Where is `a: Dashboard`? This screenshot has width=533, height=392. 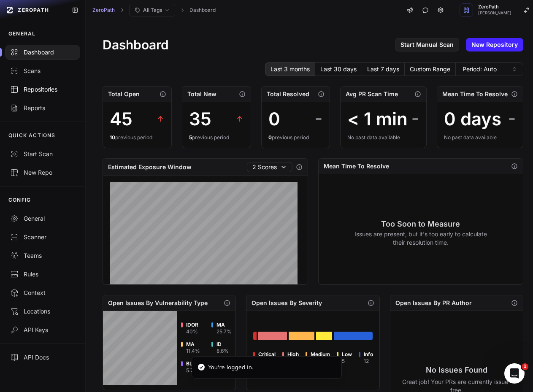 a: Dashboard is located at coordinates (202, 10).